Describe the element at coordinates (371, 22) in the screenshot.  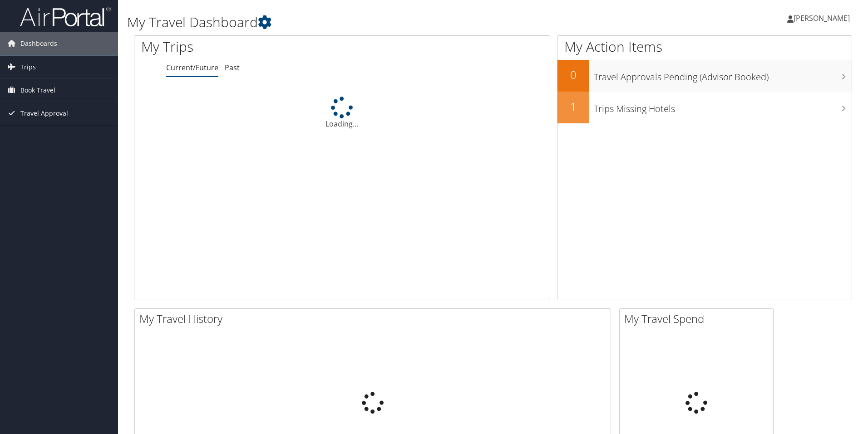
I see `h1: My Travel Dashboard` at that location.